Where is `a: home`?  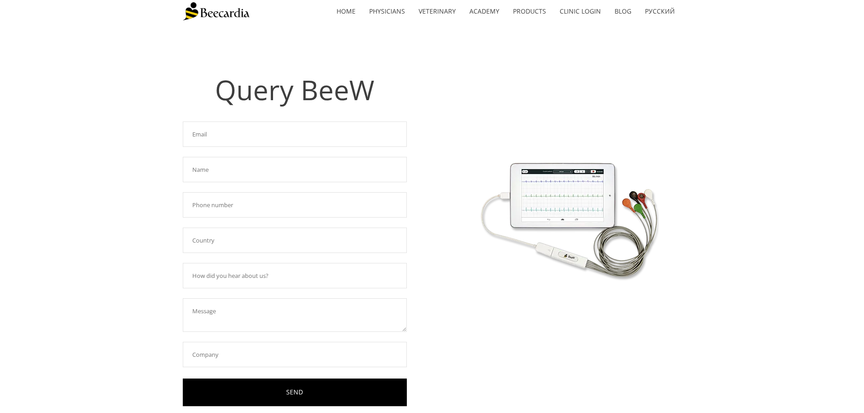
a: home is located at coordinates (346, 11).